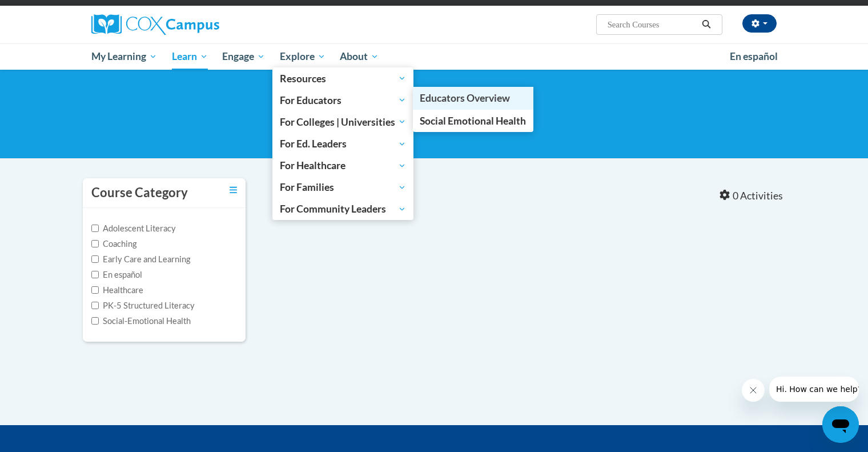 This screenshot has height=452, width=868. What do you see at coordinates (761, 196) in the screenshot?
I see `span: Activities` at bounding box center [761, 196].